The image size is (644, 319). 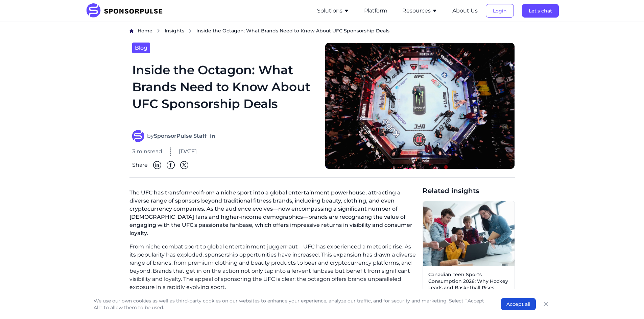 What do you see at coordinates (175, 31) in the screenshot?
I see `a: Insights` at bounding box center [175, 31].